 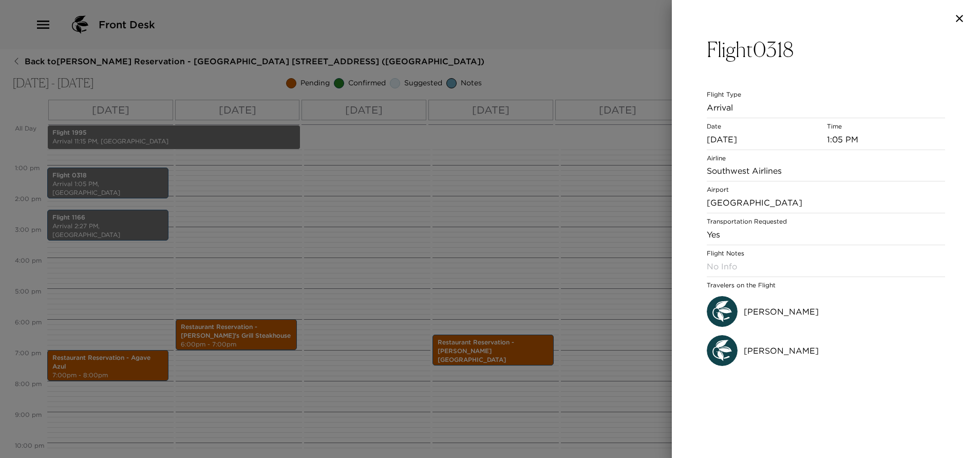 What do you see at coordinates (826, 107) in the screenshot?
I see `p: Arrival` at bounding box center [826, 107].